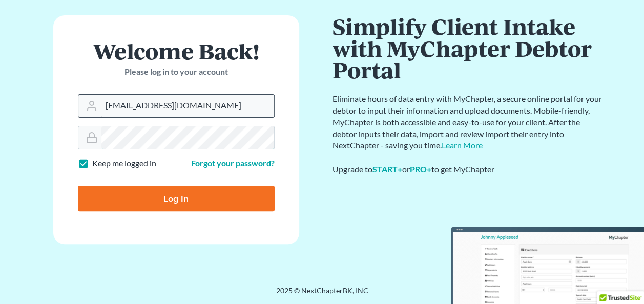 The height and width of the screenshot is (304, 644). I want to click on div: 2025 © NextChapterBK, INC, so click(322, 295).